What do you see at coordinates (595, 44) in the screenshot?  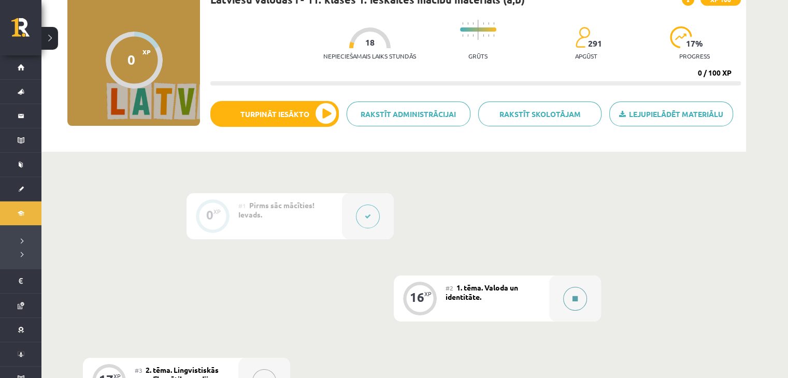 I see `span: 291` at bounding box center [595, 44].